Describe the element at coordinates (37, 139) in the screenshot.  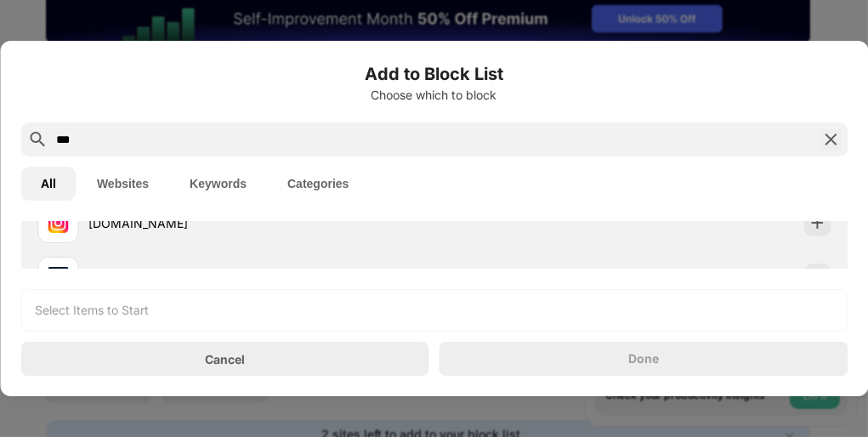
I see `img: search.svg` at that location.